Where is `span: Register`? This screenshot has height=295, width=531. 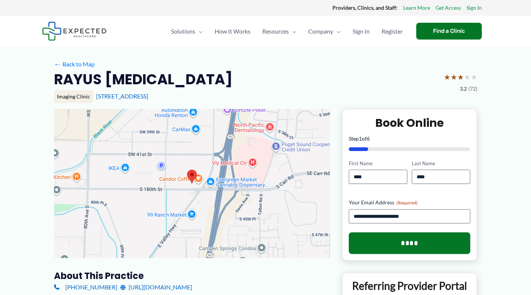 span: Register is located at coordinates (392, 31).